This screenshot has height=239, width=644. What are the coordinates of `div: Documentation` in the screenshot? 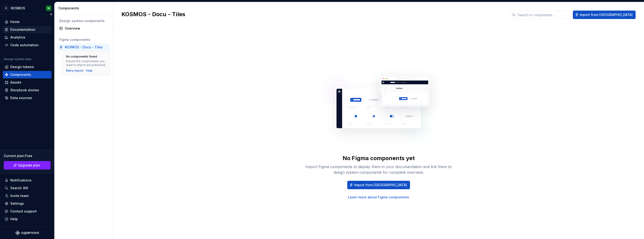 It's located at (22, 29).